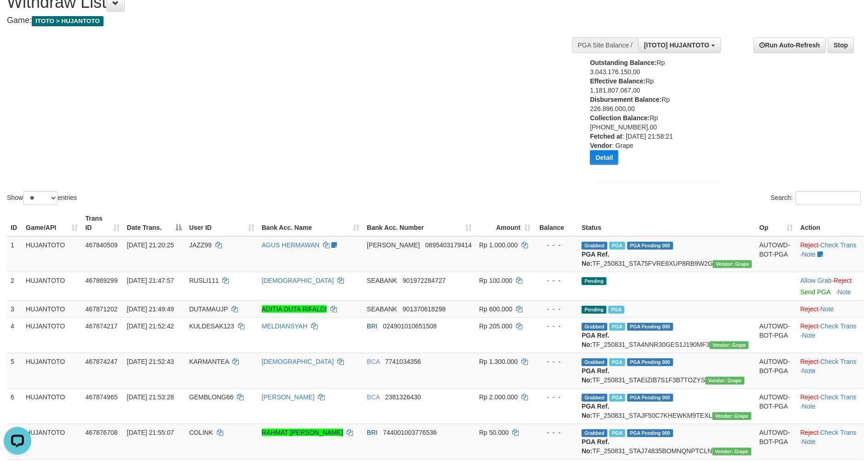 The image size is (868, 462). What do you see at coordinates (606, 136) in the screenshot?
I see `b: Fetched at` at bounding box center [606, 136].